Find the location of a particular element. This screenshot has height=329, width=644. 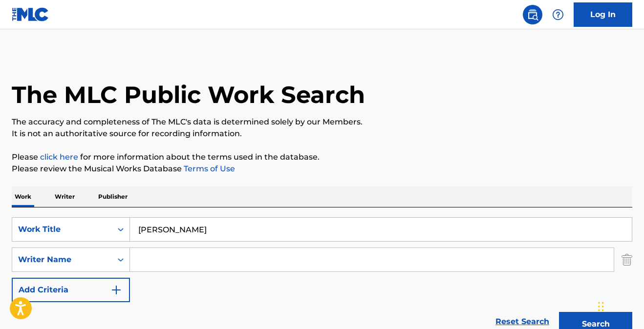

img: search is located at coordinates (533, 15).